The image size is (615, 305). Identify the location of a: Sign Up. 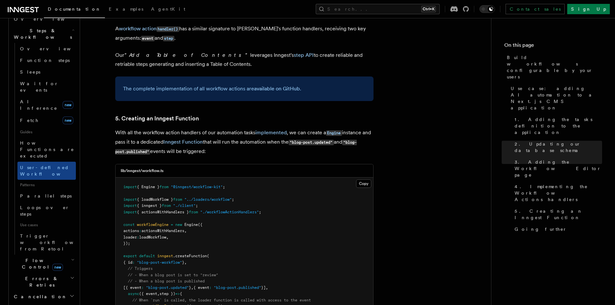
(589, 9).